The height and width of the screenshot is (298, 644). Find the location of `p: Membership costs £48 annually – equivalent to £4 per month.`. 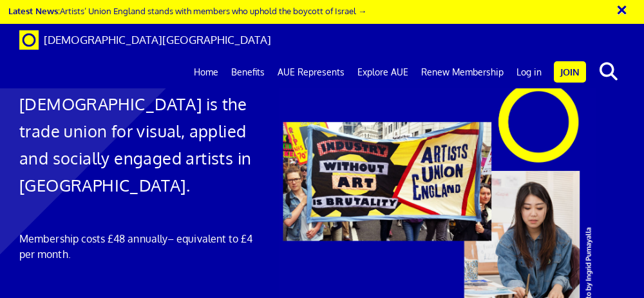

p: Membership costs £48 annually – equivalent to £4 per month. is located at coordinates (140, 246).